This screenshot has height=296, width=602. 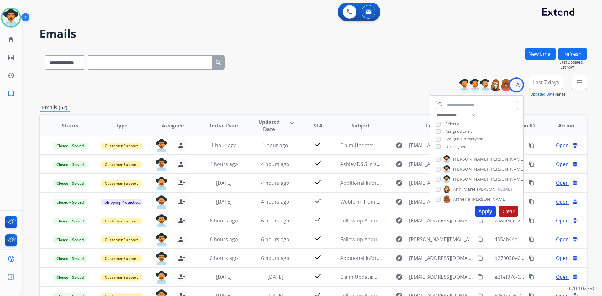 I want to click on mat-icon: list_alt, so click(x=11, y=57).